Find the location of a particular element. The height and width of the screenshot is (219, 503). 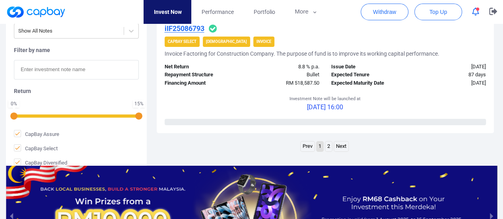

span: CapBay Diversified is located at coordinates (41, 163).